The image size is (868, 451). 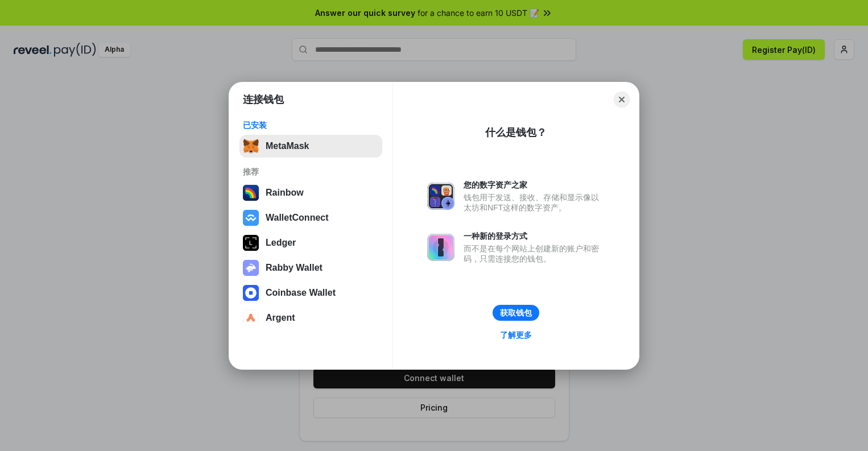 What do you see at coordinates (311, 243) in the screenshot?
I see `button: Ledger` at bounding box center [311, 243].